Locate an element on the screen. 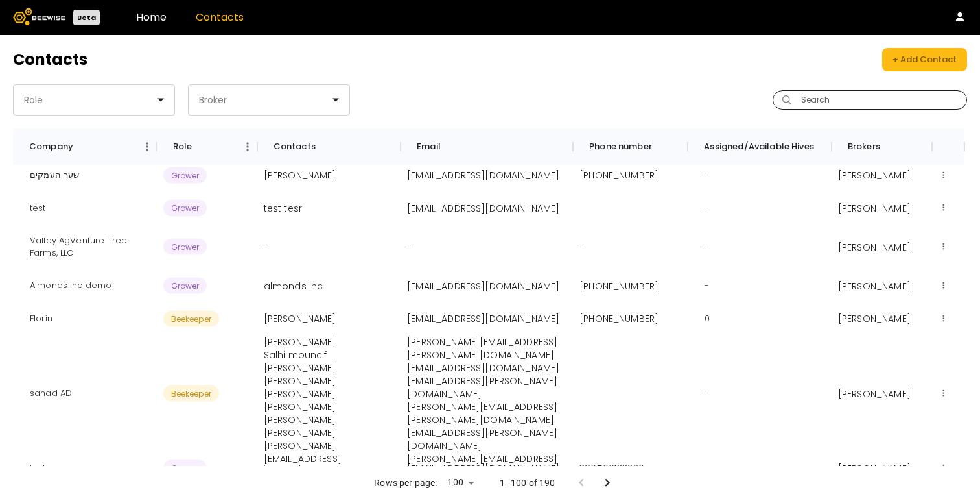 The height and width of the screenshot is (501, 980). img: Beewise logo is located at coordinates (39, 16).